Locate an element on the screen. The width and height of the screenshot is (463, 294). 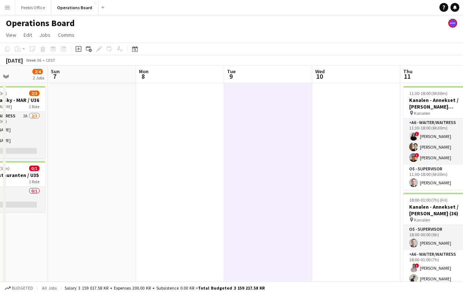
span: 10 is located at coordinates (319, 76).